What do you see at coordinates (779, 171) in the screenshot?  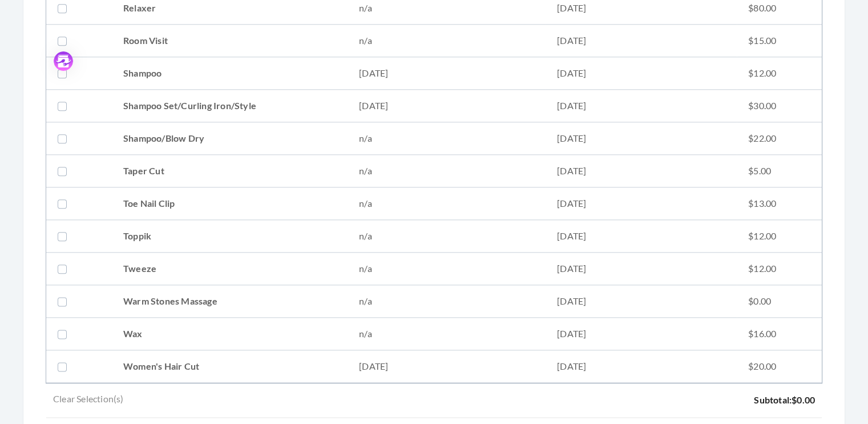 I see `td: $5.00` at bounding box center [779, 171].